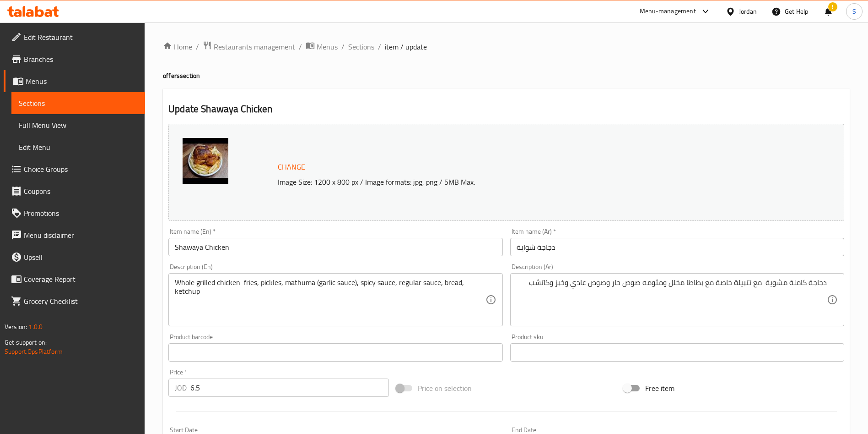 The width and height of the screenshot is (868, 434). I want to click on p: JOD, so click(181, 388).